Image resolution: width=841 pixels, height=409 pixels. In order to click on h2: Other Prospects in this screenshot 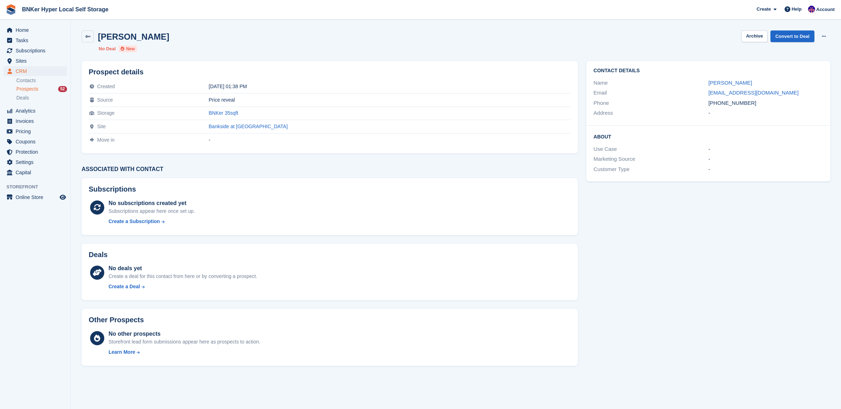, I will do `click(116, 320)`.